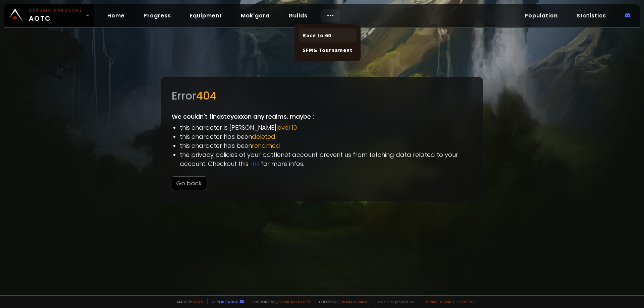 The image size is (644, 308). Describe the element at coordinates (56, 11) in the screenshot. I see `small: Classic Hardcore` at that location.